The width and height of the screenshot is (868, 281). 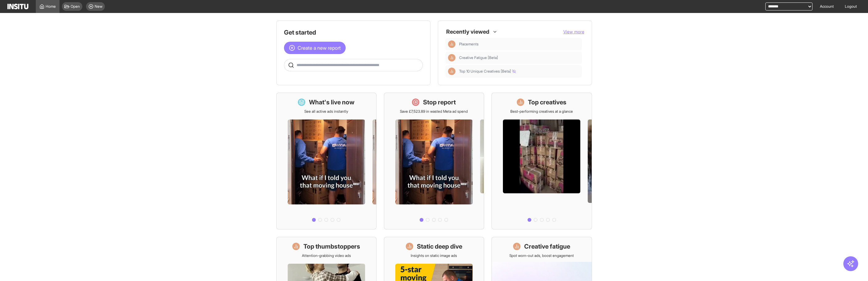 I want to click on p: Save £7,523.89 in wasted Meta ad spend, so click(x=434, y=111).